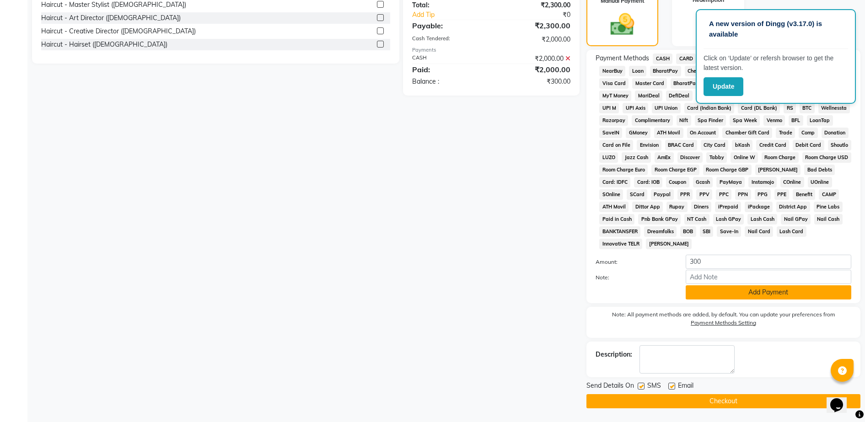 This screenshot has height=422, width=865. I want to click on span: Donation, so click(834, 133).